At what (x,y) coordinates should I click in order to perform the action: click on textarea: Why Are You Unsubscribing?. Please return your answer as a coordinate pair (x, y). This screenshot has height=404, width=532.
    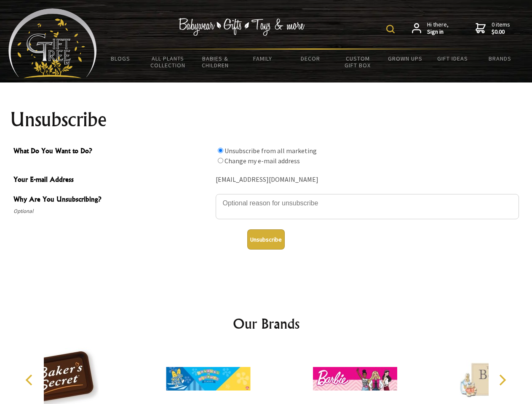
    Looking at the image, I should click on (367, 207).